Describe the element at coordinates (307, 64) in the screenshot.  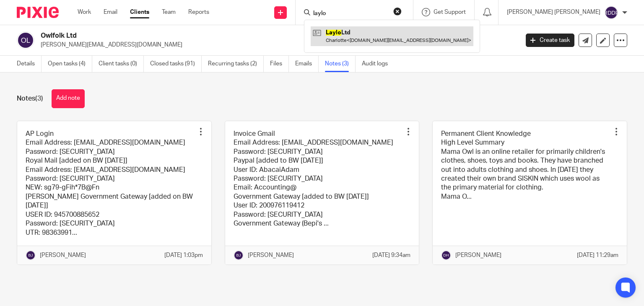
I see `a: Emails` at that location.